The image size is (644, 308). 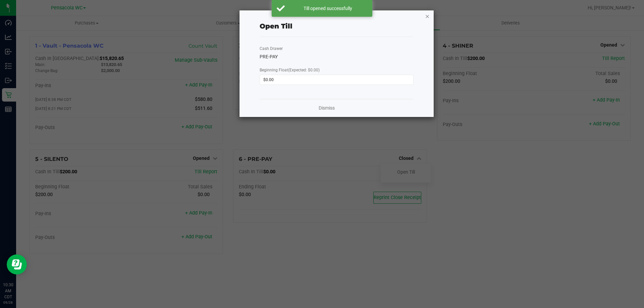 I want to click on span: (Expected: $0.00), so click(x=304, y=70).